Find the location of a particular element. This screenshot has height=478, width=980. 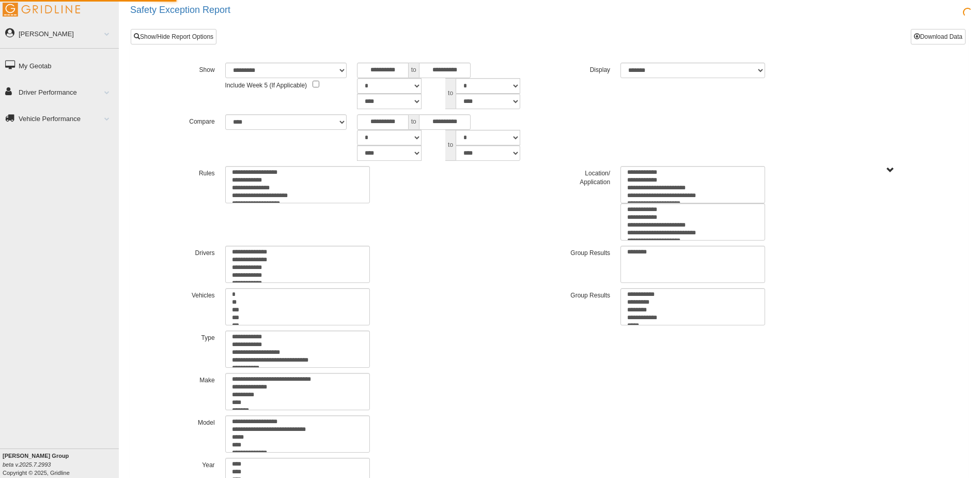

a: Show/Hide Report Options is located at coordinates (174, 36).